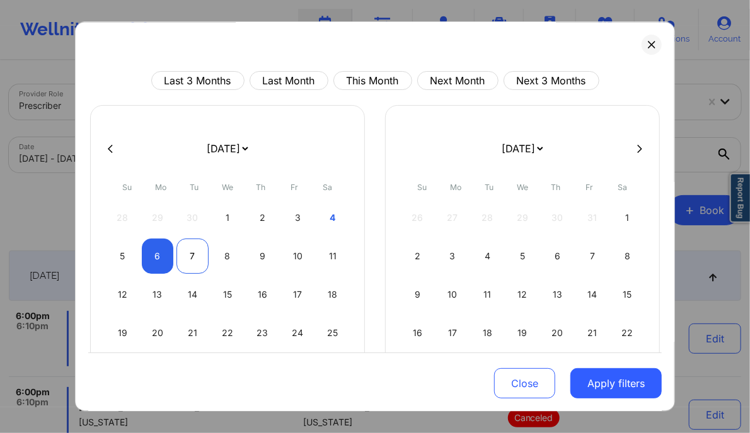  Describe the element at coordinates (592, 333) in the screenshot. I see `div: Fri Nov 21 2025` at that location.